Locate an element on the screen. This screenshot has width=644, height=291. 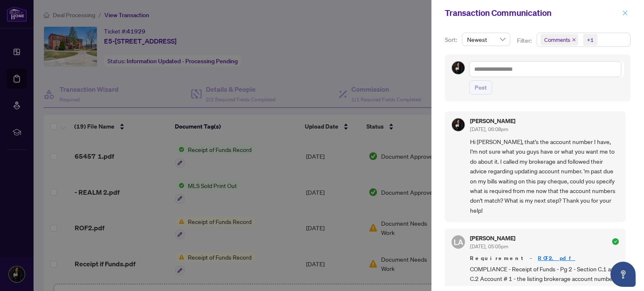
span: LA is located at coordinates (458, 242).